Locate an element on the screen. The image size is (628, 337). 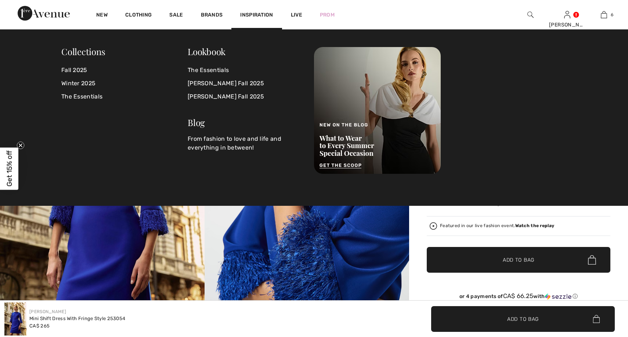
button: Close teaser is located at coordinates (21, 145).